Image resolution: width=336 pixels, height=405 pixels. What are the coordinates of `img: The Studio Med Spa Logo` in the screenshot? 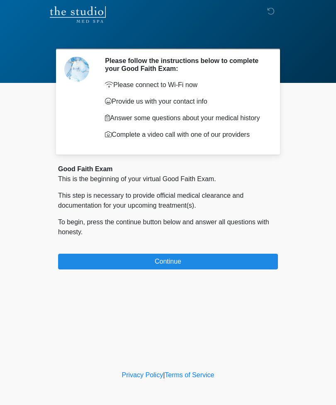 It's located at (78, 15).